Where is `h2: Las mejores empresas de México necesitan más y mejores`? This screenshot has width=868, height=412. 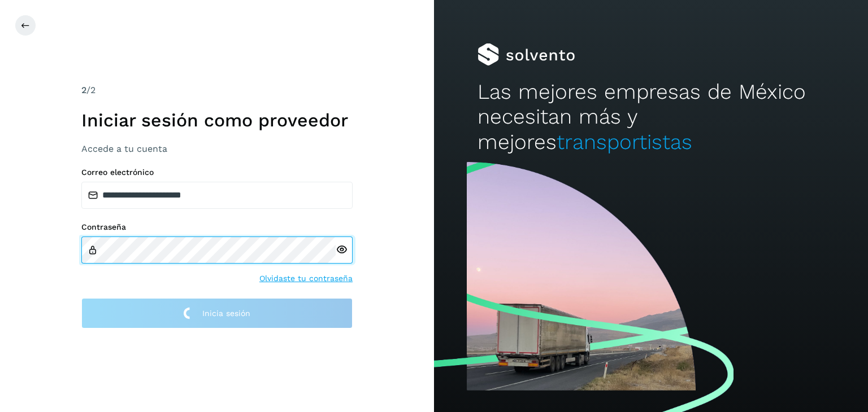 h2: Las mejores empresas de México necesitan más y mejores is located at coordinates (651, 117).